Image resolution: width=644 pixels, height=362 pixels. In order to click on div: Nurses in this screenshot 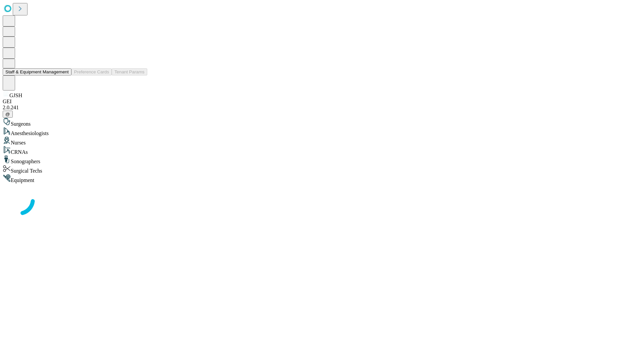, I will do `click(322, 141)`.